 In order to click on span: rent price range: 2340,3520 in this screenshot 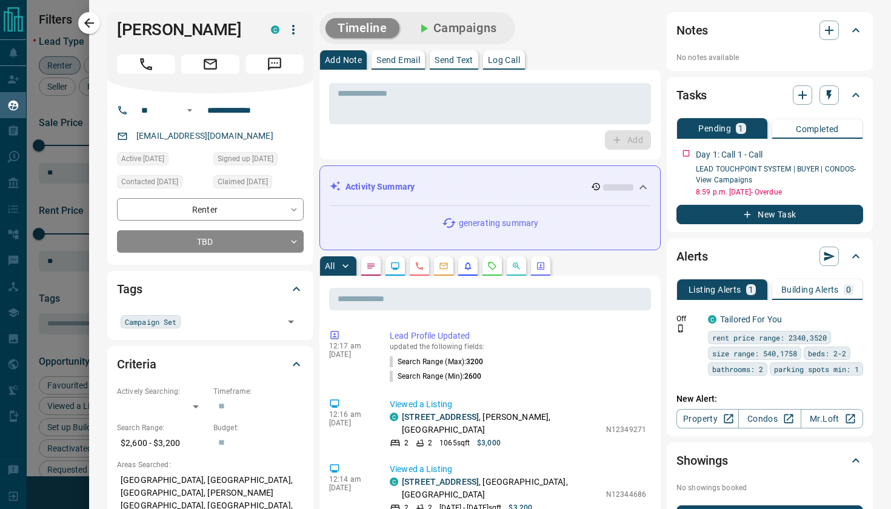, I will do `click(769, 337)`.